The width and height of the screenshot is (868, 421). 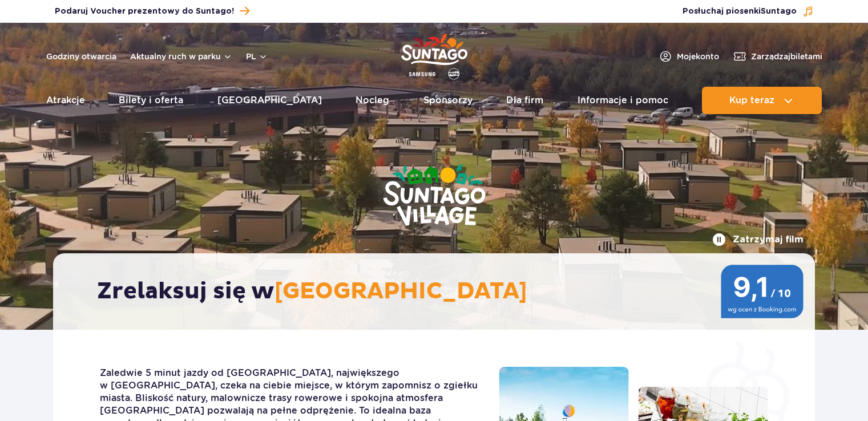 What do you see at coordinates (81, 57) in the screenshot?
I see `a: Godziny otwarcia` at bounding box center [81, 57].